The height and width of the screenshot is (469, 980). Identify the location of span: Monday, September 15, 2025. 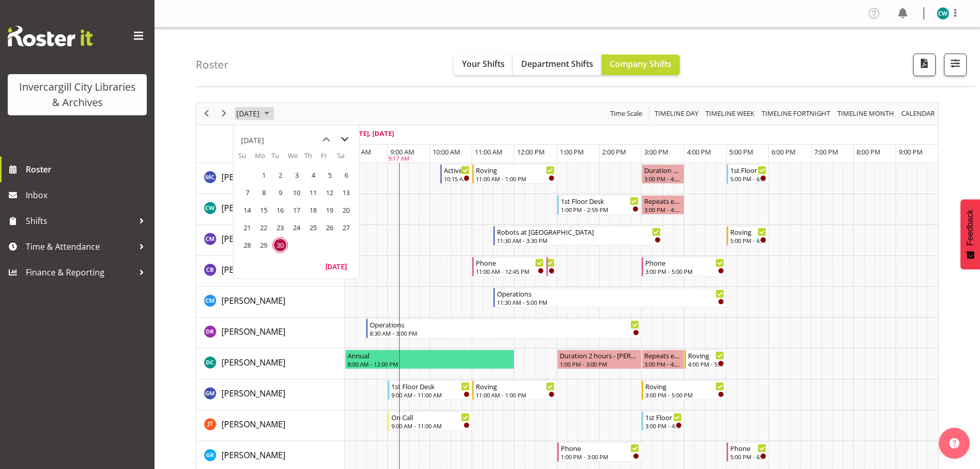
(263, 210).